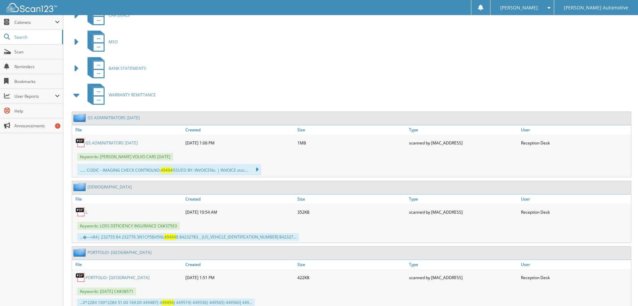 This screenshot has width=638, height=306. I want to click on span: WARRANTY REMITTANCE, so click(132, 95).